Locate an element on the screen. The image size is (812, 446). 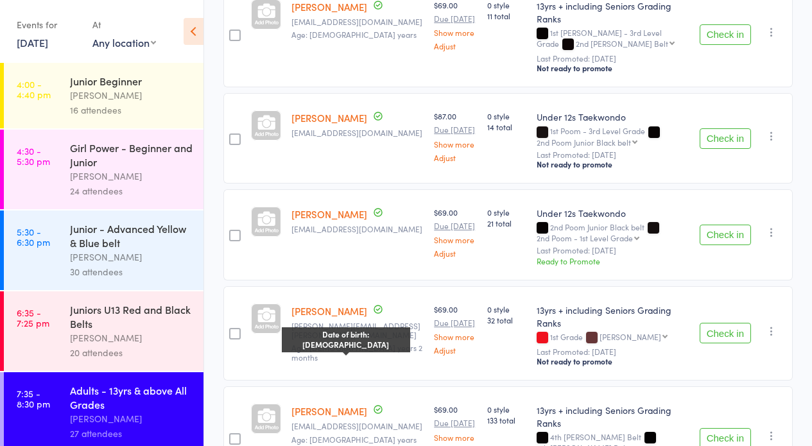
div: 30 attendees is located at coordinates (131, 271).